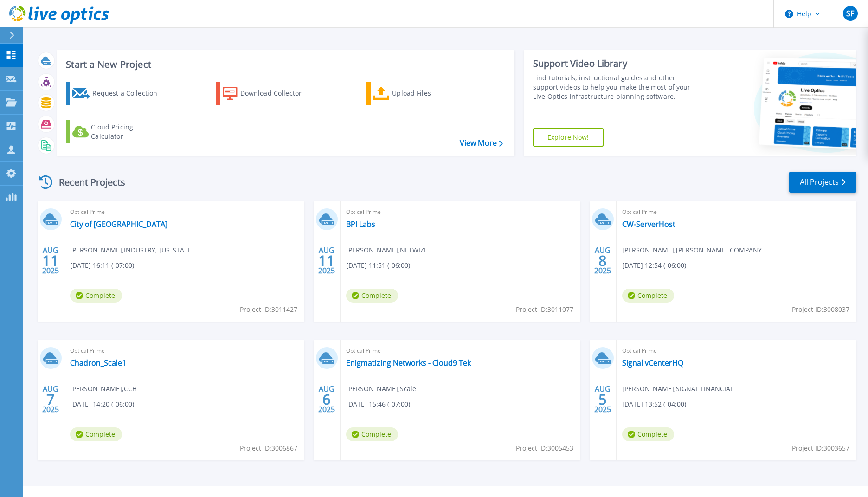  I want to click on span: Project ID: 3006867, so click(269, 448).